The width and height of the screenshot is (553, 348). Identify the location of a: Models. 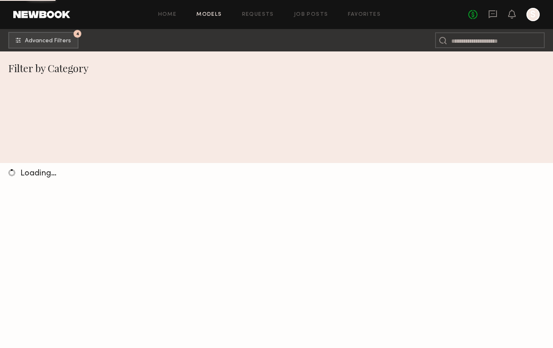
(209, 15).